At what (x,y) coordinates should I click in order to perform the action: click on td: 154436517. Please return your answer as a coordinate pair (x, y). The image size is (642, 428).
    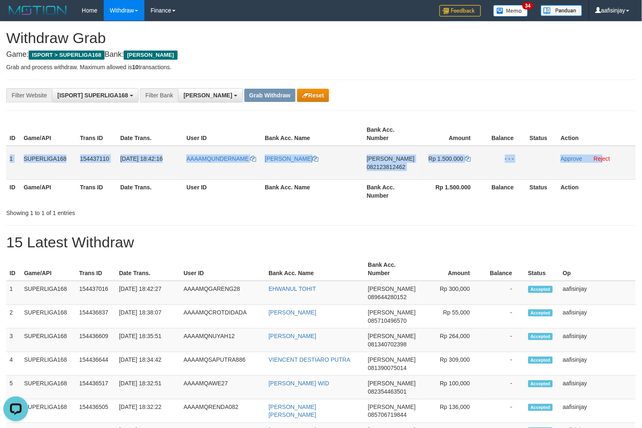
    Looking at the image, I should click on (96, 388).